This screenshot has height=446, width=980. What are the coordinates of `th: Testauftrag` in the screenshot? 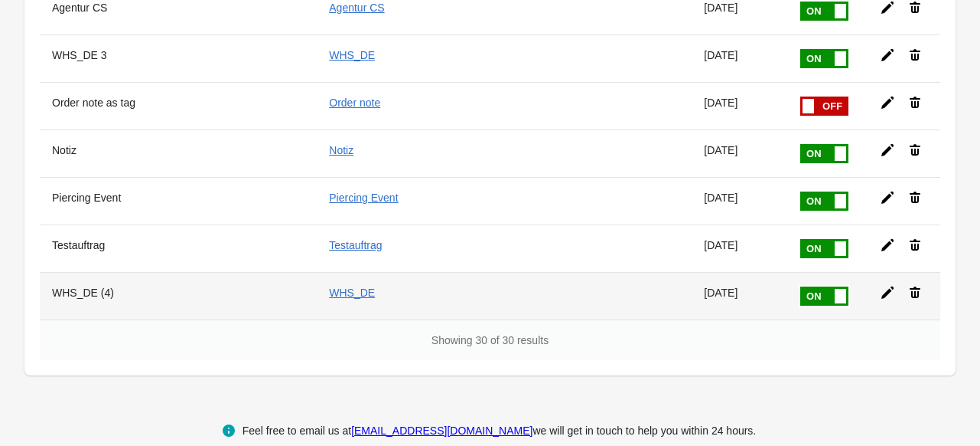 It's located at (179, 248).